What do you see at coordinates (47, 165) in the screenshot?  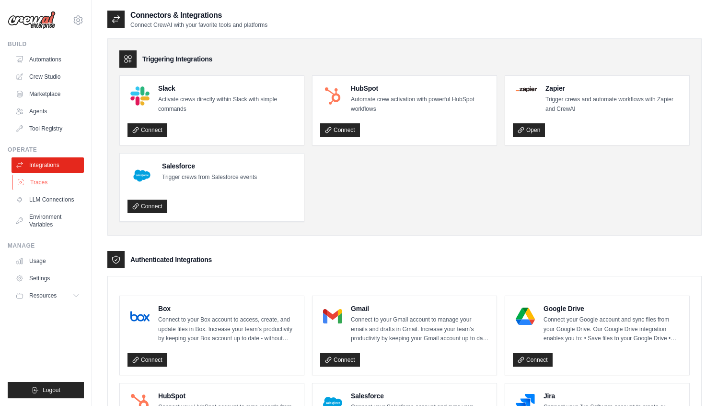 I see `a: Integrations` at bounding box center [47, 165].